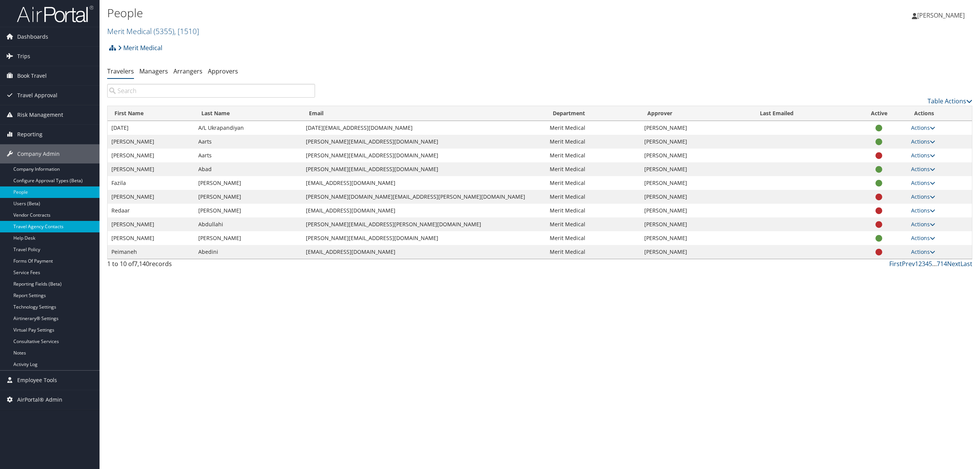 This screenshot has width=980, height=469. I want to click on th: Active: activate to sort column ascending, so click(879, 113).